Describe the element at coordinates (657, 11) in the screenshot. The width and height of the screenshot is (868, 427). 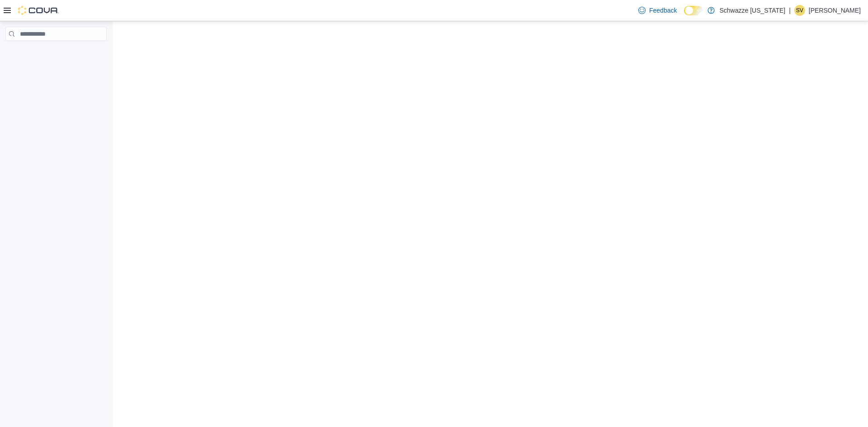
I see `a: Feedback` at that location.